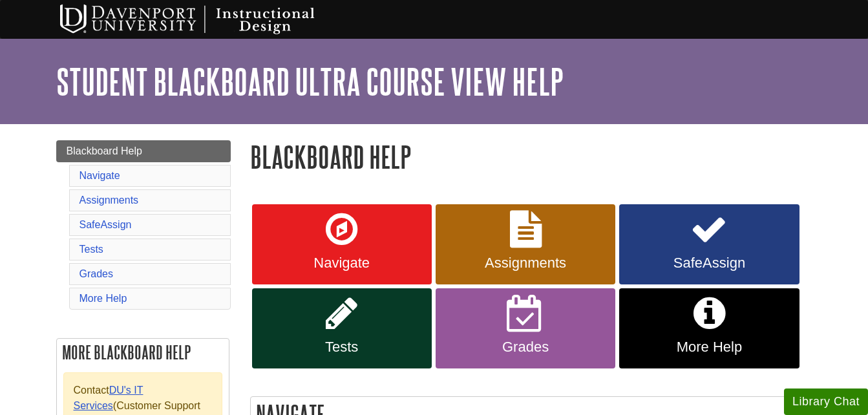 This screenshot has height=415, width=868. Describe the element at coordinates (526, 347) in the screenshot. I see `span: Grades` at that location.